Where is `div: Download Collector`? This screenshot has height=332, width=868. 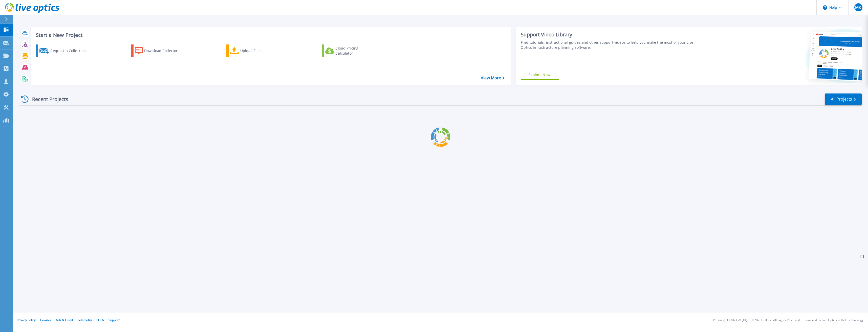
div: Download Collector is located at coordinates (164, 51).